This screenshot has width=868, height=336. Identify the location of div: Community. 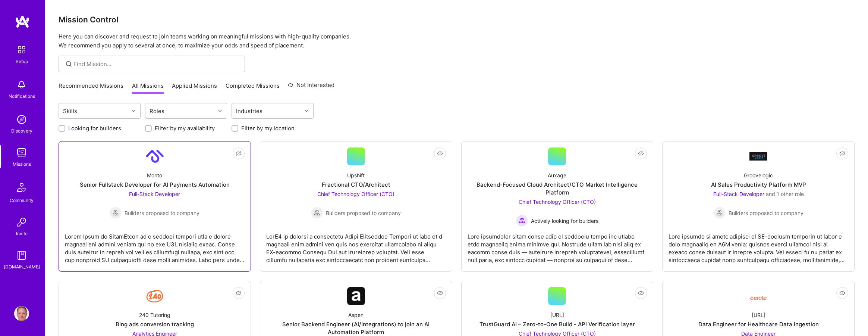
(22, 200).